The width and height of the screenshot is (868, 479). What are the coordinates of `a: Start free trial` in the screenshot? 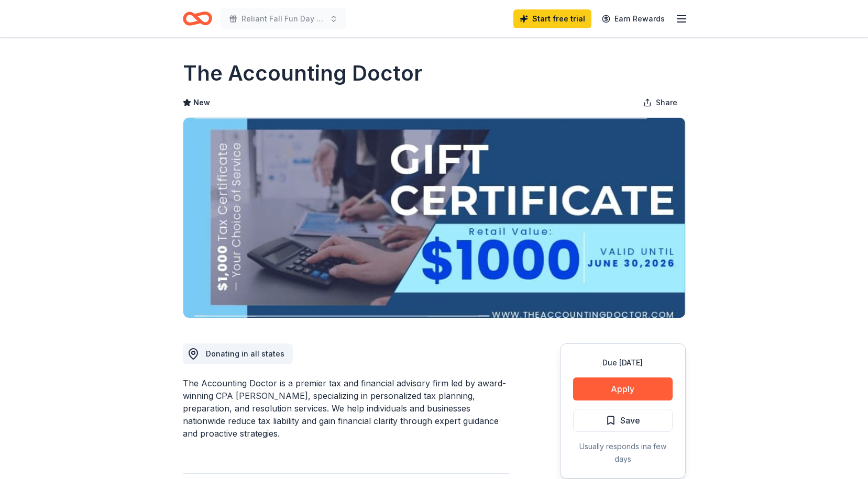 It's located at (552, 19).